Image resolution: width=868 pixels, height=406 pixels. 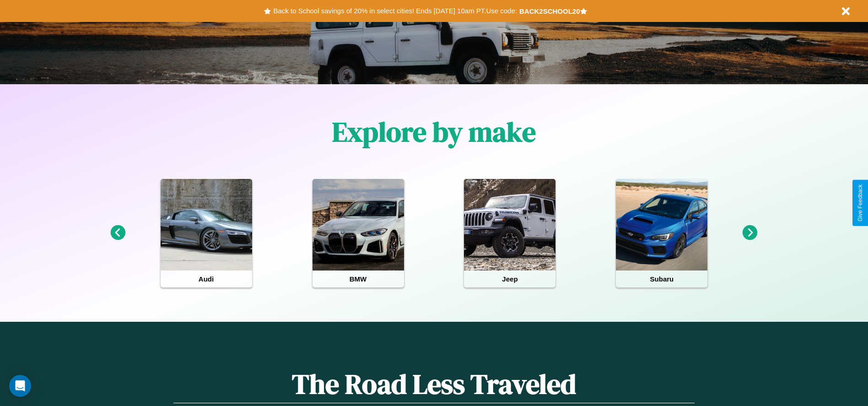 What do you see at coordinates (20, 386) in the screenshot?
I see `div: Open Intercom Messenger` at bounding box center [20, 386].